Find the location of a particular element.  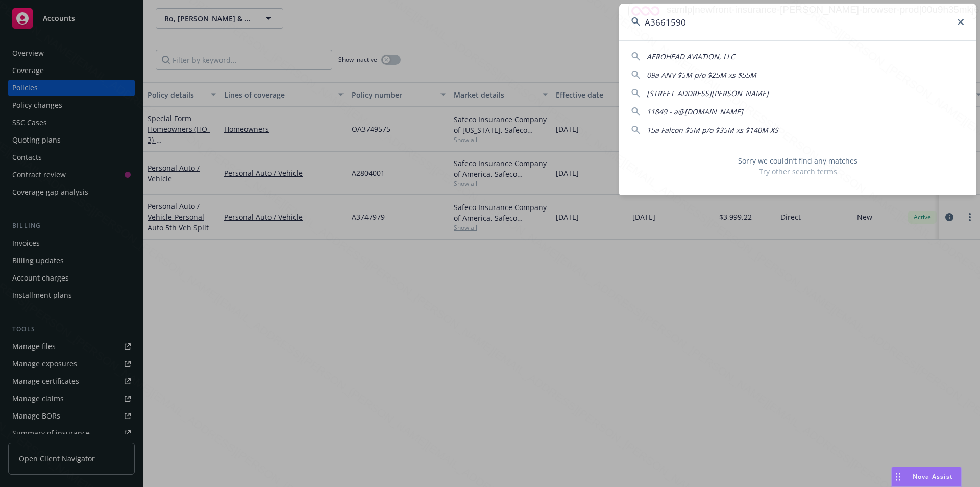

span: AEROHEAD AVIATION, LLC is located at coordinates (691, 56).